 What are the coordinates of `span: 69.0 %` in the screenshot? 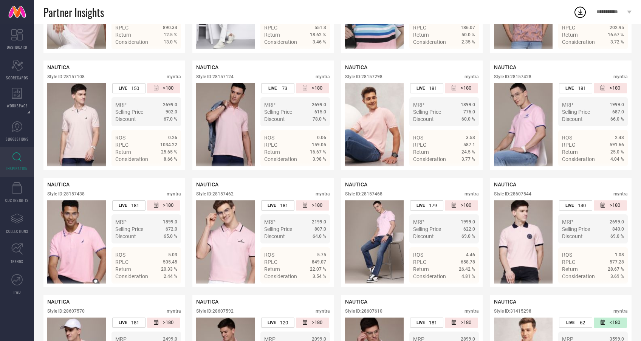 It's located at (468, 236).